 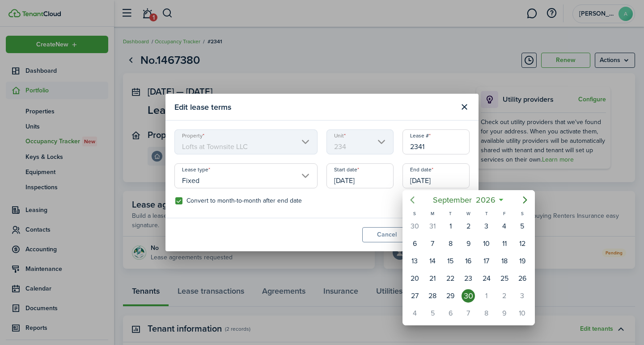 What do you see at coordinates (504, 244) in the screenshot?
I see `div: Friday, September 11, 2026` at bounding box center [504, 244].